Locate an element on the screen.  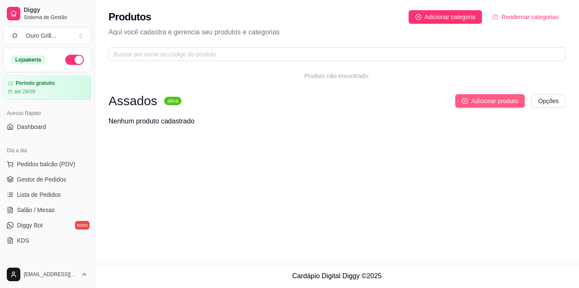
span: Opções is located at coordinates (549, 101).